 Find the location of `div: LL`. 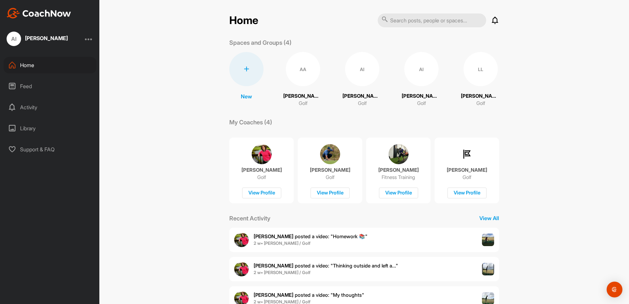

div: LL is located at coordinates (481, 69).